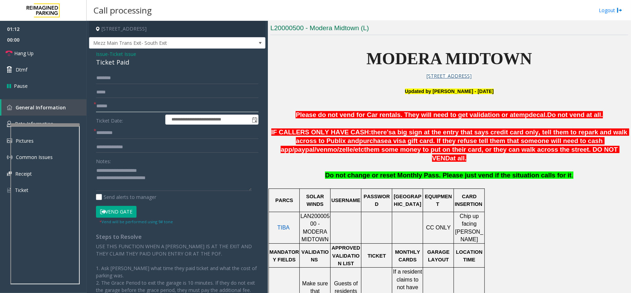  Describe the element at coordinates (492, 154) in the screenshot. I see `span: them some money to put on their card, or they can walk across the street. DO NOT VEND` at that location.